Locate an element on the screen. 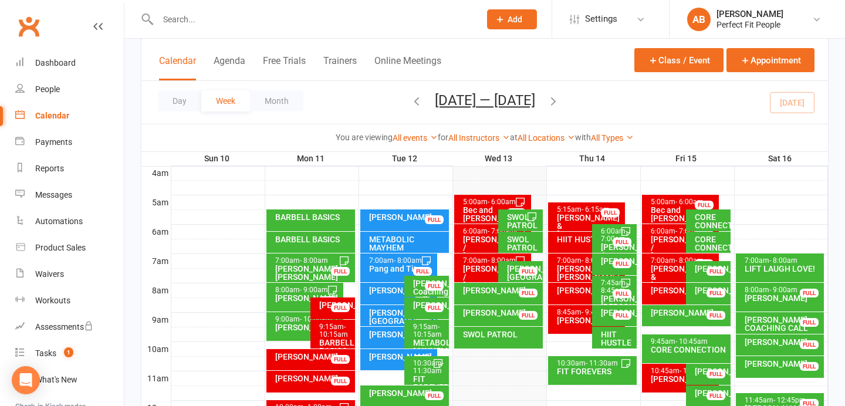 Image resolution: width=845 pixels, height=406 pixels. button: Day is located at coordinates (179, 101).